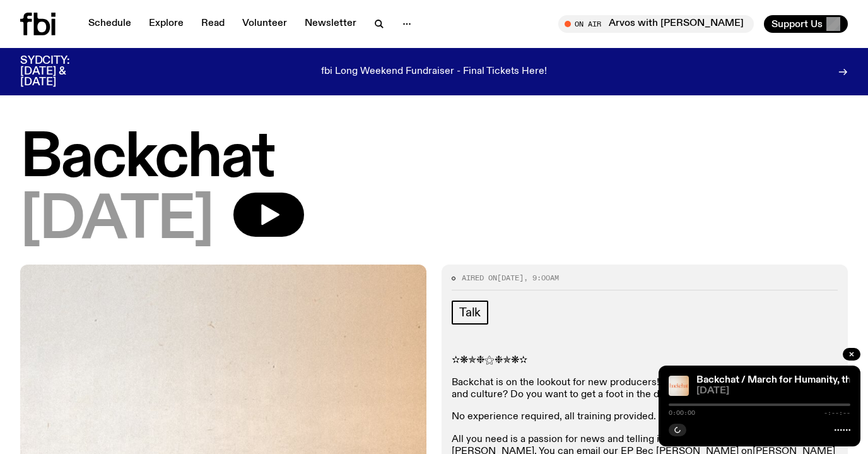 The image size is (868, 454). What do you see at coordinates (470, 313) in the screenshot?
I see `span: Talk` at bounding box center [470, 313].